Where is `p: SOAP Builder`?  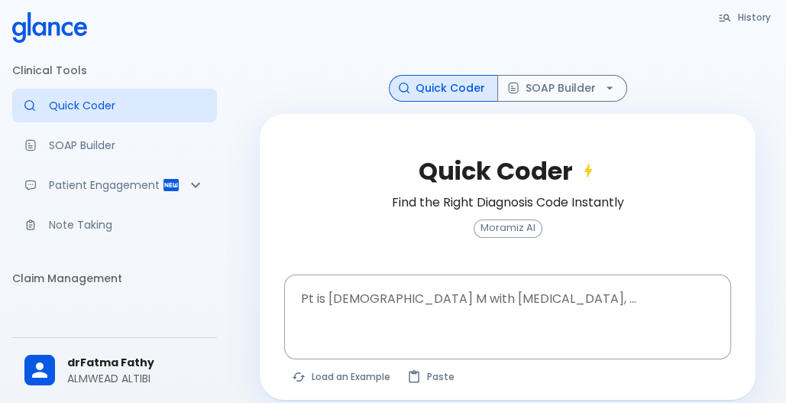
p: SOAP Builder is located at coordinates (127, 145).